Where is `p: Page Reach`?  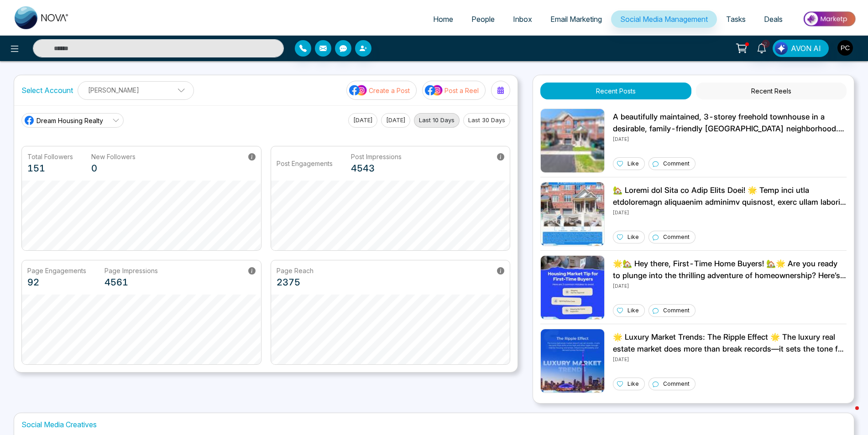
p: Page Reach is located at coordinates (295, 271).